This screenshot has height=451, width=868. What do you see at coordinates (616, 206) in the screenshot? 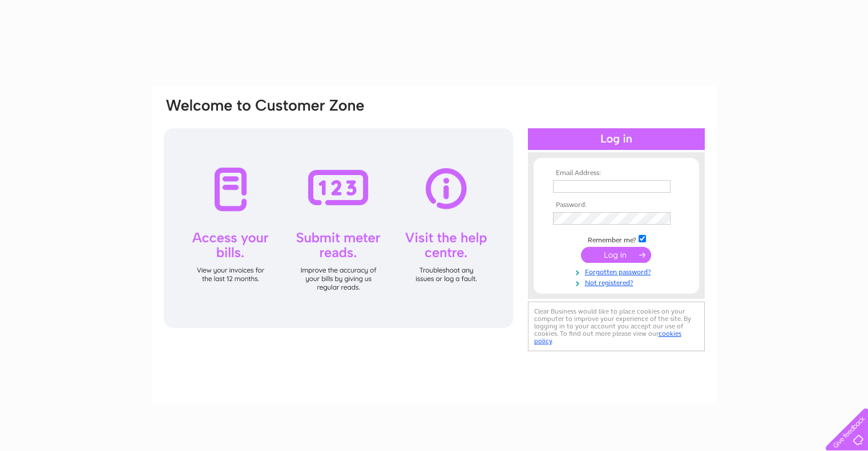
I see `th: Password:` at bounding box center [616, 206].